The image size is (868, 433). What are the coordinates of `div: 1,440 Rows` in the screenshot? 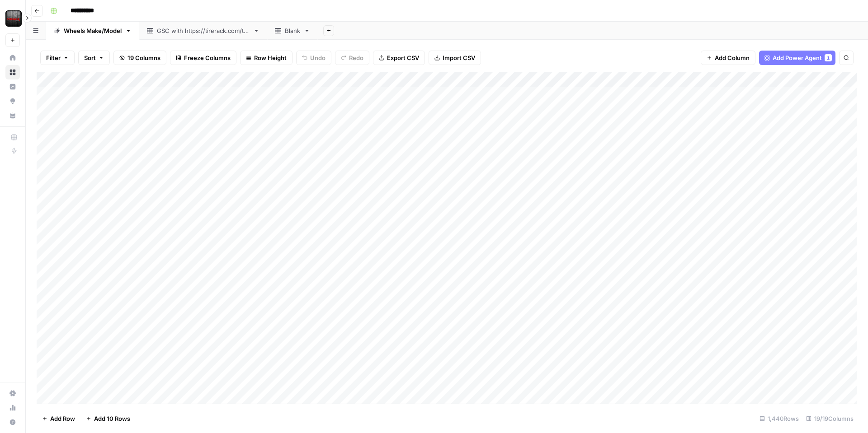 It's located at (779, 419).